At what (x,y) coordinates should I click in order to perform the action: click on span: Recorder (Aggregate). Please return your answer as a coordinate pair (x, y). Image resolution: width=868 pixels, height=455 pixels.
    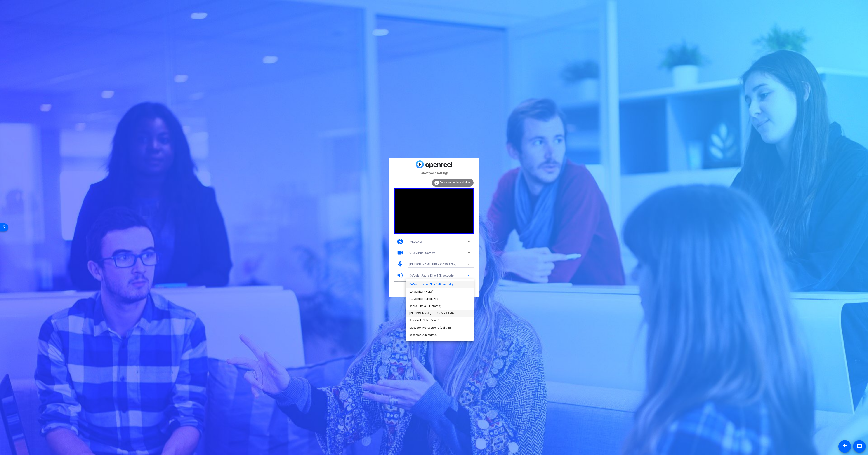
    Looking at the image, I should click on (423, 335).